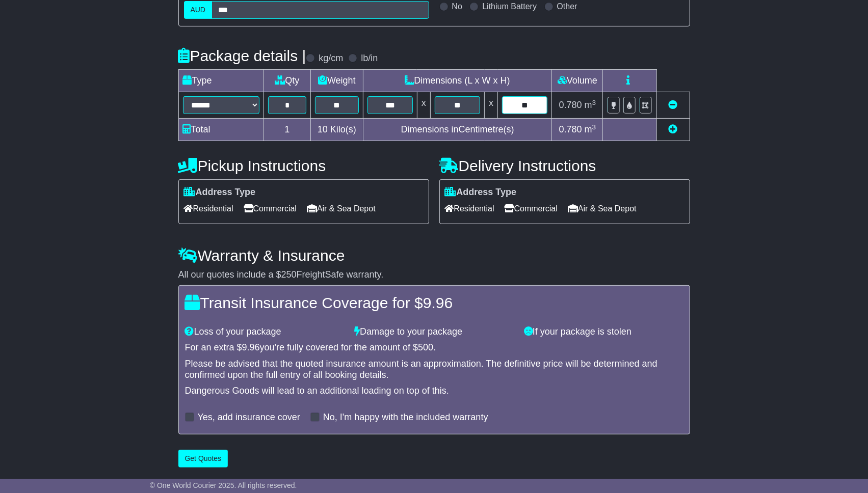 The width and height of the screenshot is (868, 493). I want to click on div: Loss of your package, so click(264, 332).